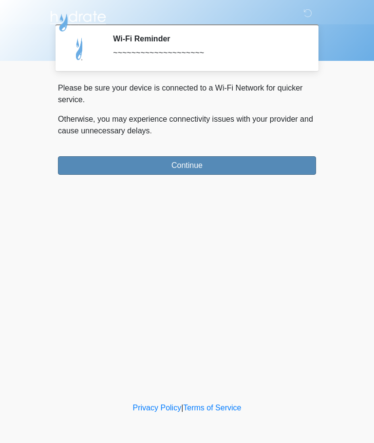  What do you see at coordinates (157, 407) in the screenshot?
I see `a: Privacy Policy` at bounding box center [157, 407].